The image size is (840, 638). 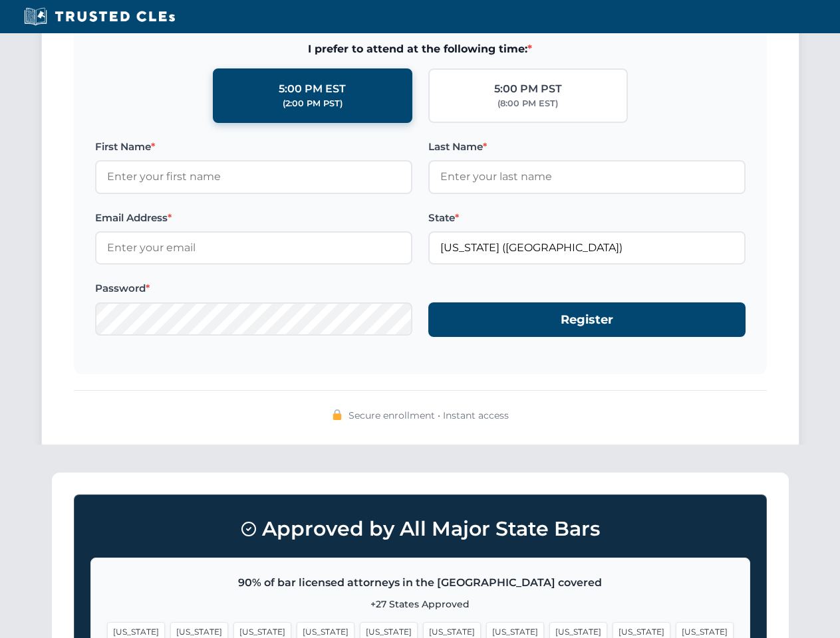 What do you see at coordinates (253, 147) in the screenshot?
I see `label: First Name` at bounding box center [253, 147].